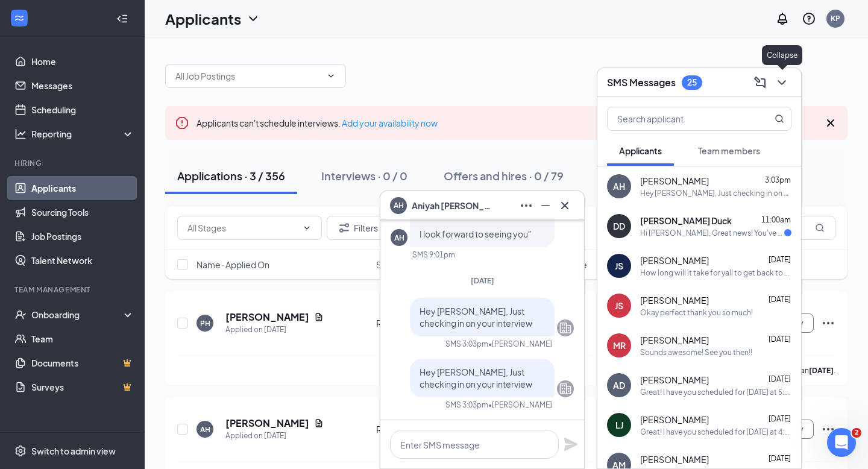 This screenshot has width=868, height=469. Describe the element at coordinates (760, 83) in the screenshot. I see `button: ComposeMessage` at that location.